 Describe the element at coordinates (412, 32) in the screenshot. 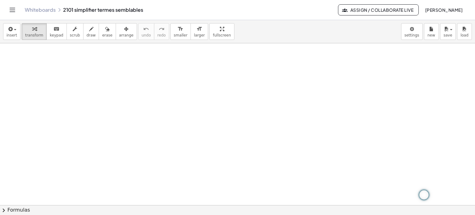

I see `button: settings` at that location.